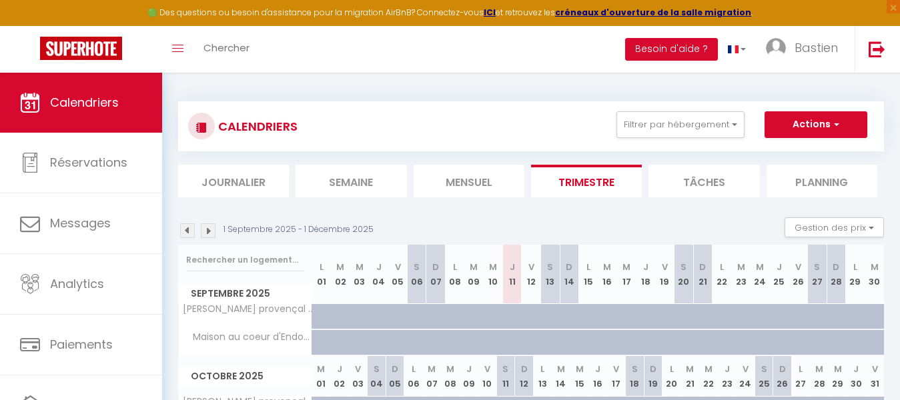 The height and width of the screenshot is (400, 900). I want to click on li: Tâches, so click(704, 181).